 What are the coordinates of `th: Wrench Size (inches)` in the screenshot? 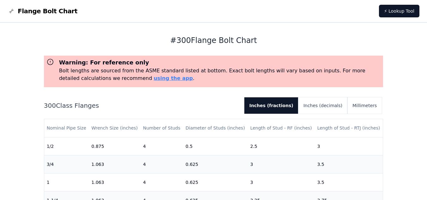 It's located at (115, 128).